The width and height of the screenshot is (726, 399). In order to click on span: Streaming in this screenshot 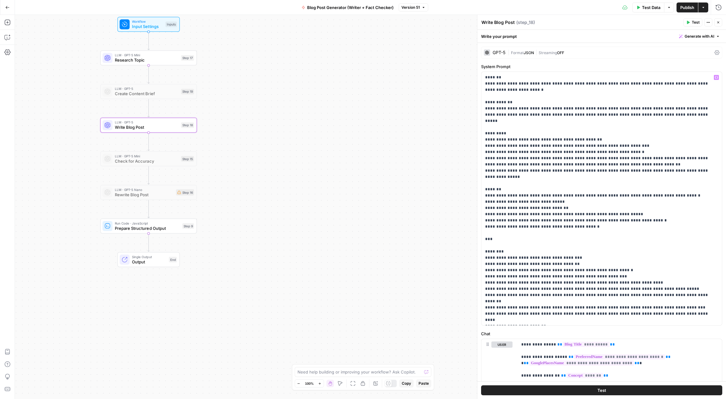, I will do `click(547, 53)`.